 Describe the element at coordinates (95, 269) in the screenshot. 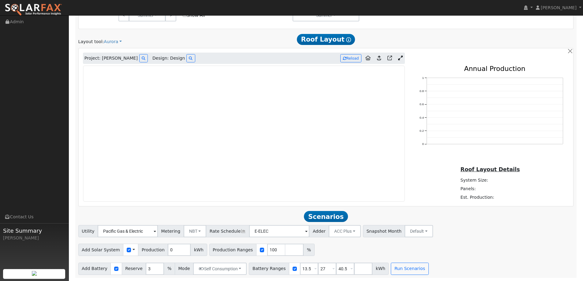

I see `span: Add Battery` at that location.